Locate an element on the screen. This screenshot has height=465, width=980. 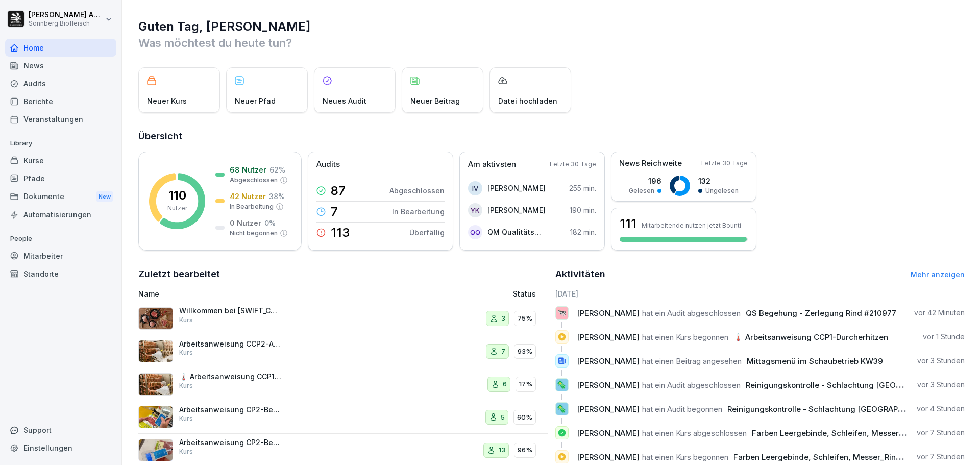
div: News is located at coordinates (60, 65).